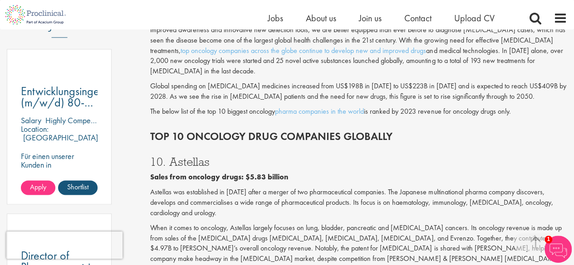  Describe the element at coordinates (219, 177) in the screenshot. I see `b: Sales from oncology drugs: $5.83 billion` at that location.